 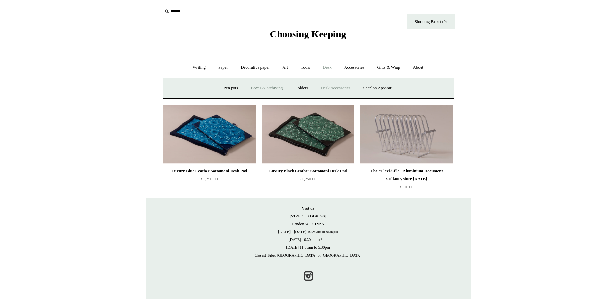 I want to click on span: Choosing Keeping, so click(x=308, y=34).